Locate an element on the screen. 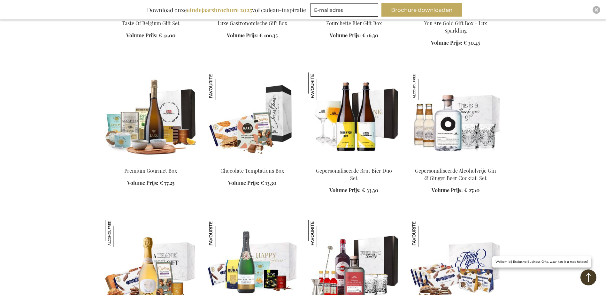 The height and width of the screenshot is (295, 606). b: eindejaarsbrochure 2025 is located at coordinates (219, 10).